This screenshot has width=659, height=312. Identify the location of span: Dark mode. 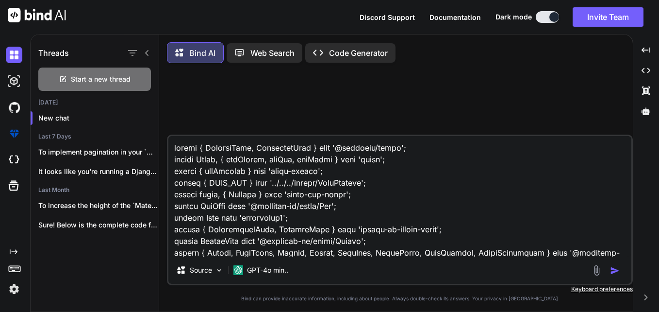
(514, 17).